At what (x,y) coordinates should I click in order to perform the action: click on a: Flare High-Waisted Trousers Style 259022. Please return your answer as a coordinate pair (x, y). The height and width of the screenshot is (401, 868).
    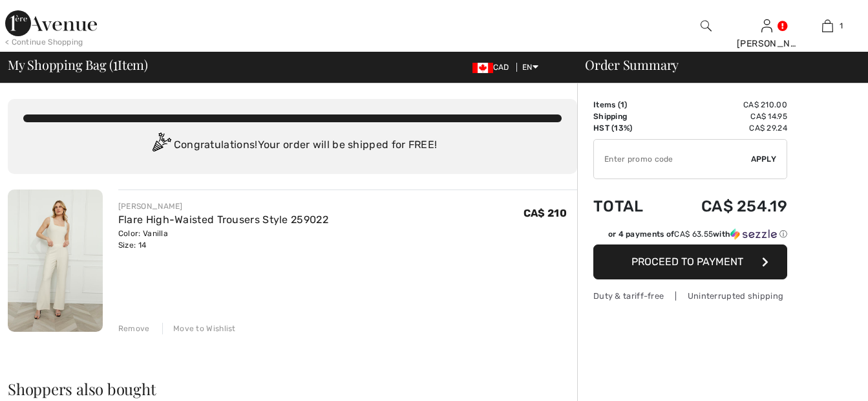
    Looking at the image, I should click on (223, 219).